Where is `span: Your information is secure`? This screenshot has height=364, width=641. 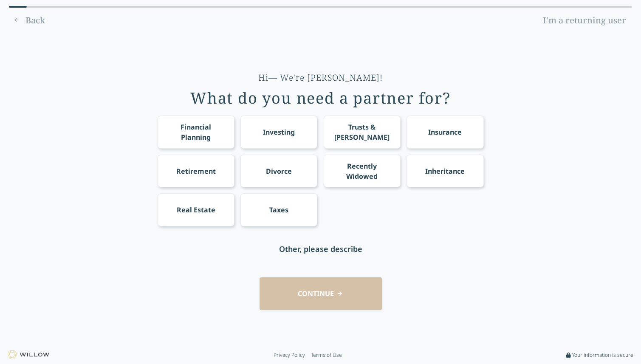
span: Your information is secure is located at coordinates (603, 355).